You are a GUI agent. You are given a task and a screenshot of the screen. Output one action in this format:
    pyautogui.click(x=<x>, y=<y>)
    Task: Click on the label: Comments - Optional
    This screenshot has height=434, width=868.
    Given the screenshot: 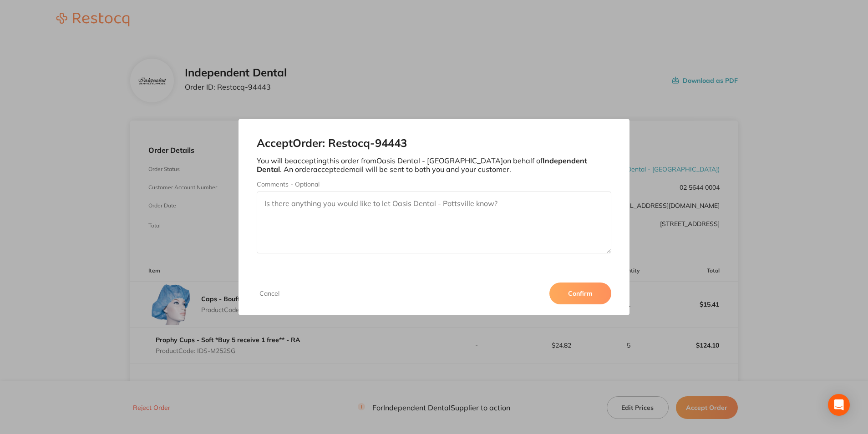 What is the action you would take?
    pyautogui.click(x=434, y=185)
    